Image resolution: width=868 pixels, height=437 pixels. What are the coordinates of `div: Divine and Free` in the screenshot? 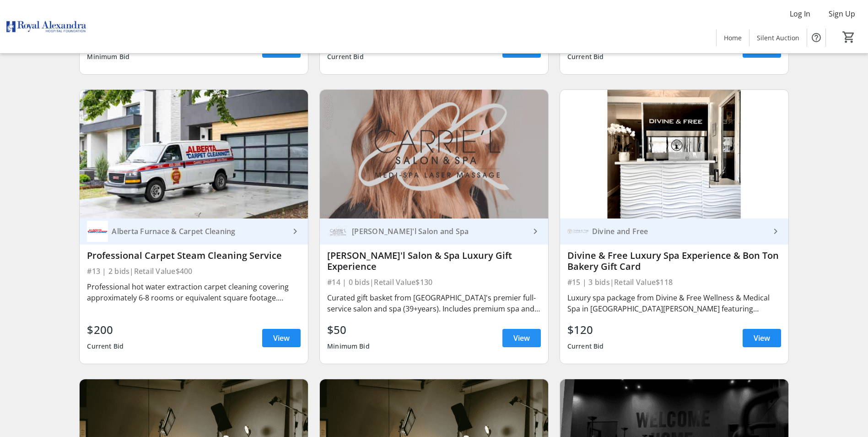 It's located at (679, 231).